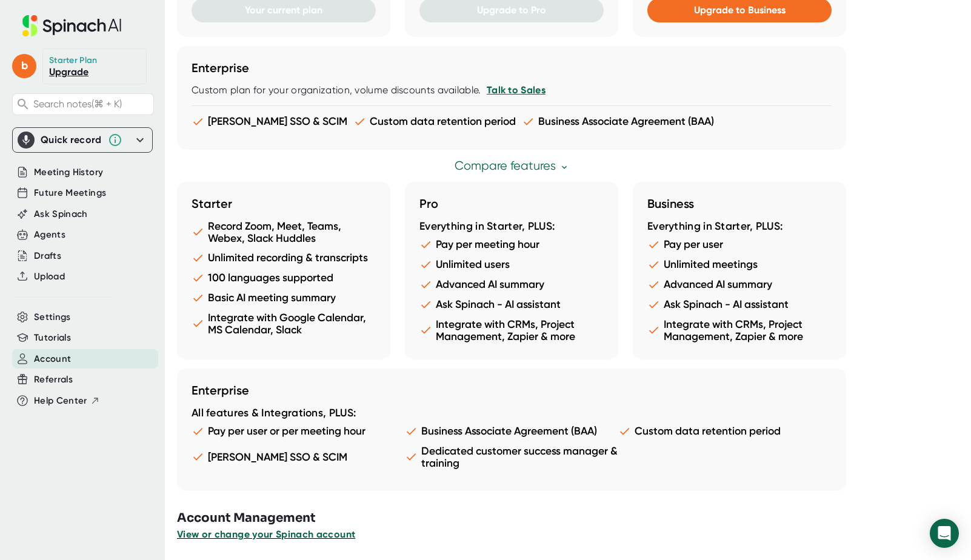 The width and height of the screenshot is (971, 560). Describe the element at coordinates (49, 276) in the screenshot. I see `button: Upload` at that location.